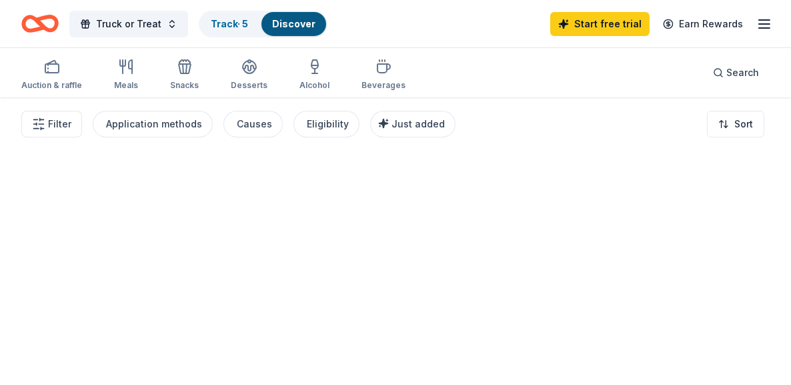 The image size is (791, 385). Describe the element at coordinates (129, 24) in the screenshot. I see `button: Truck or Treat` at that location.